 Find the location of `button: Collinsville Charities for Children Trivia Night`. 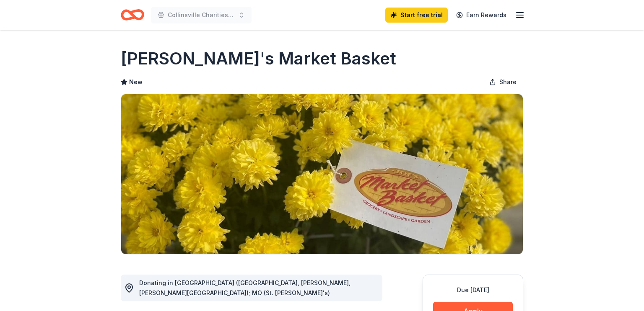

button: Collinsville Charities for Children Trivia Night is located at coordinates (201, 15).